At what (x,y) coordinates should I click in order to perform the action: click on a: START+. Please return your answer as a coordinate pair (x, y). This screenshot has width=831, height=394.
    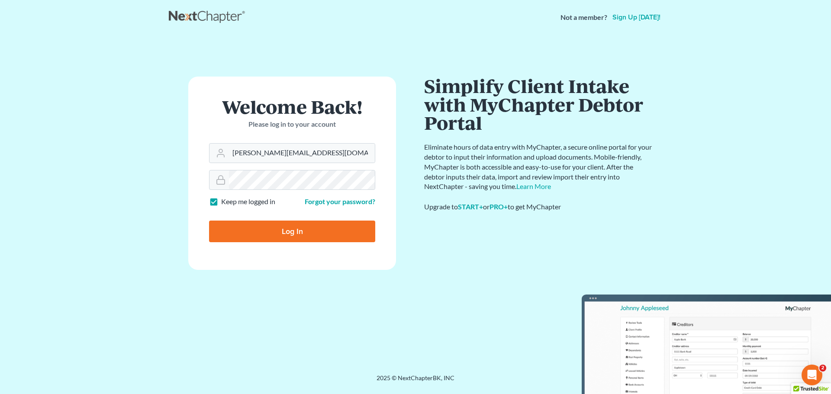
    Looking at the image, I should click on (471, 206).